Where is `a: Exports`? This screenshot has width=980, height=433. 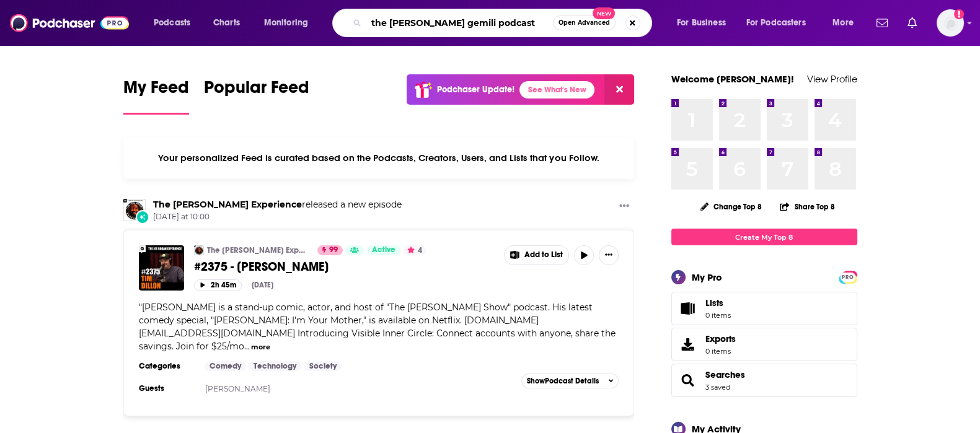
a: Exports is located at coordinates (764, 344).